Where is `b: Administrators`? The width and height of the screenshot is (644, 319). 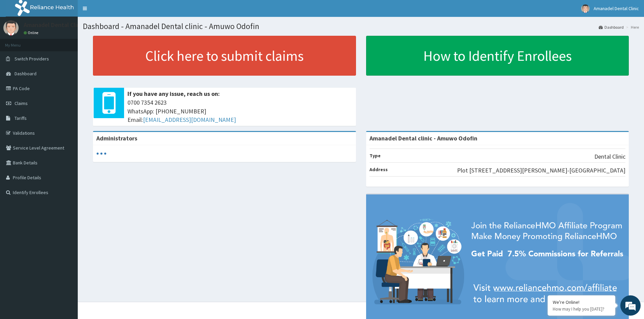 b: Administrators is located at coordinates (117, 138).